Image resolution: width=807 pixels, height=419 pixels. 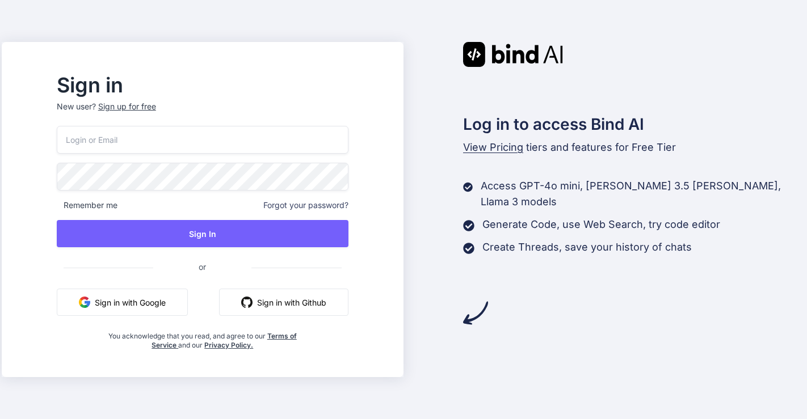 What do you see at coordinates (202, 338) in the screenshot?
I see `div: You acknowledge that you read, and agree to our and our` at bounding box center [202, 338].